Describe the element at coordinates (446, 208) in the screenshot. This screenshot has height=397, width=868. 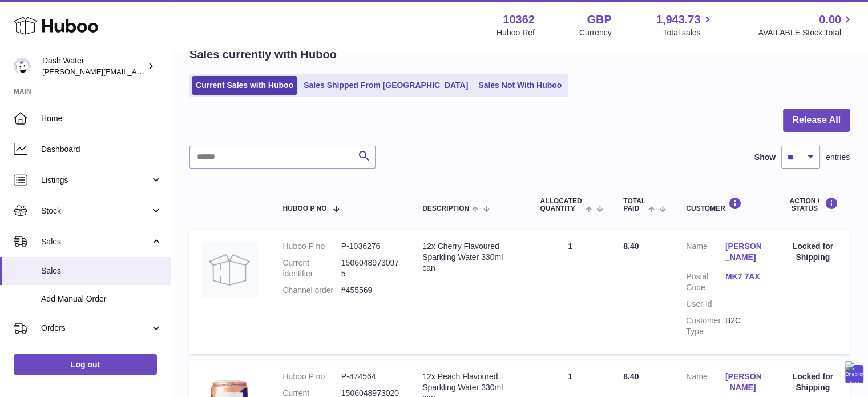
I see `span: Description` at that location.